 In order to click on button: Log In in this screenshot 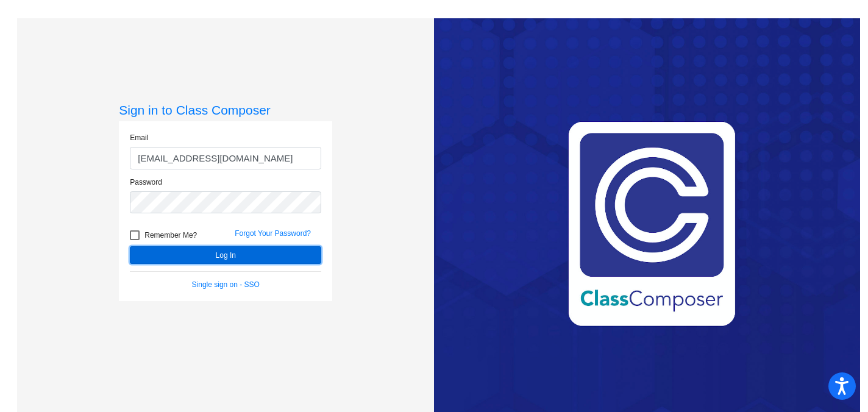, I will do `click(225, 255)`.